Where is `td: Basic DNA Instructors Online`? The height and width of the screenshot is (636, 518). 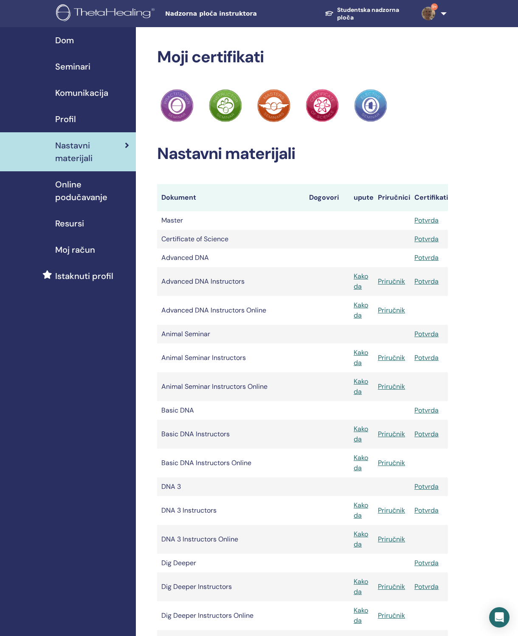 td: Basic DNA Instructors Online is located at coordinates (231, 463).